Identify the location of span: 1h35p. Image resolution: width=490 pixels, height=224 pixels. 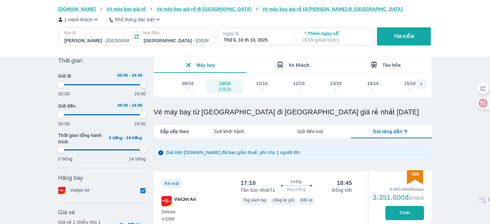
(296, 182).